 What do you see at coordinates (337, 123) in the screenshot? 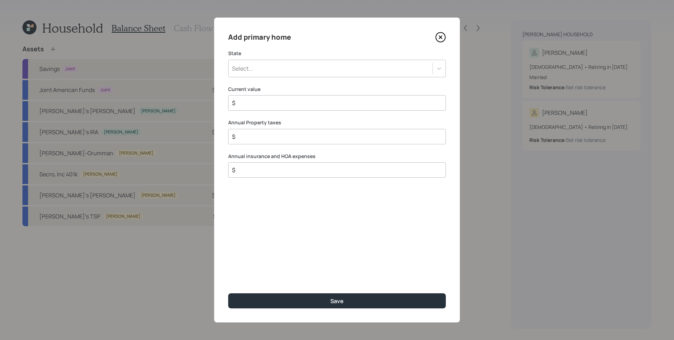
I see `label: Annual Property taxes` at bounding box center [337, 123].